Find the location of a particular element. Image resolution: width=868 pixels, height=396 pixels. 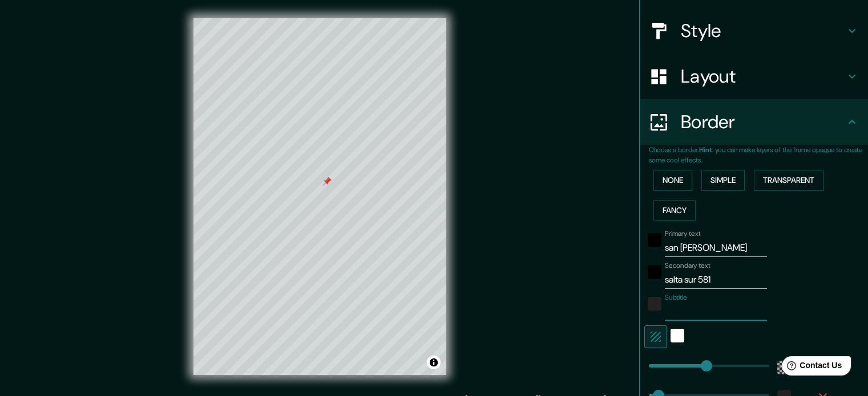

span: Contact Us is located at coordinates (54, 14).